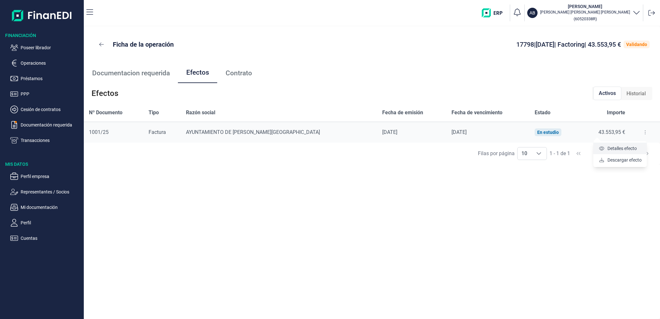 Image resolution: width=660 pixels, height=319 pixels. Describe the element at coordinates (607, 93) in the screenshot. I see `div: Activos` at that location.